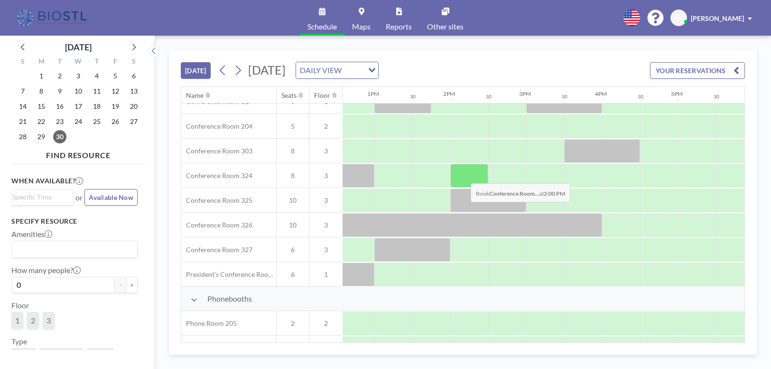 The height and width of the screenshot is (369, 771). Describe the element at coordinates (134, 91) in the screenshot. I see `span: Saturday, September 13, 2025` at that location.